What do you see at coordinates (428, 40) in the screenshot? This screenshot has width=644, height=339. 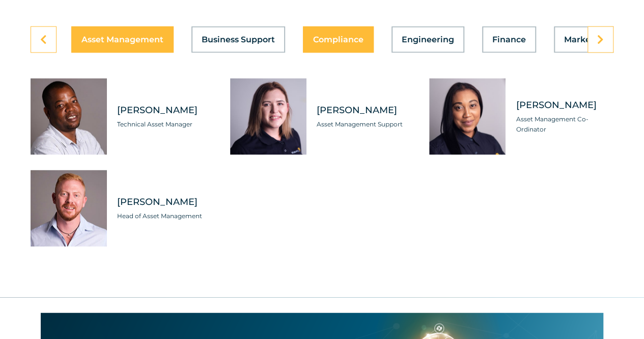 I see `span: Engineering` at bounding box center [428, 40].